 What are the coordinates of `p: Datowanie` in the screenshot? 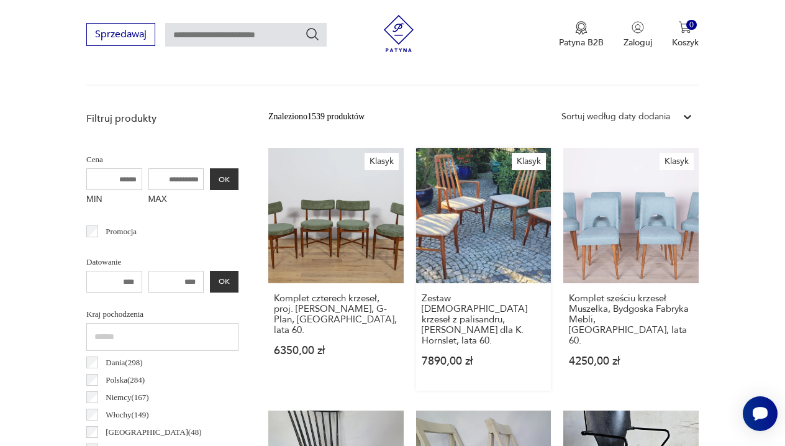 It's located at (162, 262).